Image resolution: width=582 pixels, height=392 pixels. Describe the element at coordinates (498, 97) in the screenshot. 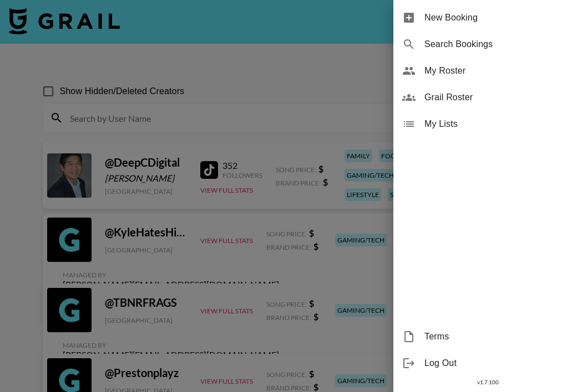

I see `span: Grail Roster` at that location.